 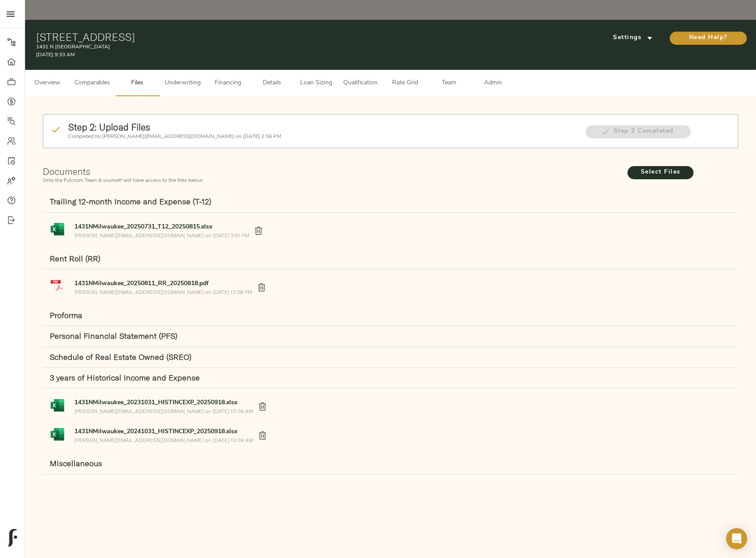 What do you see at coordinates (390, 378) in the screenshot?
I see `div: 3 years of Historical Income and Expense` at bounding box center [390, 378].